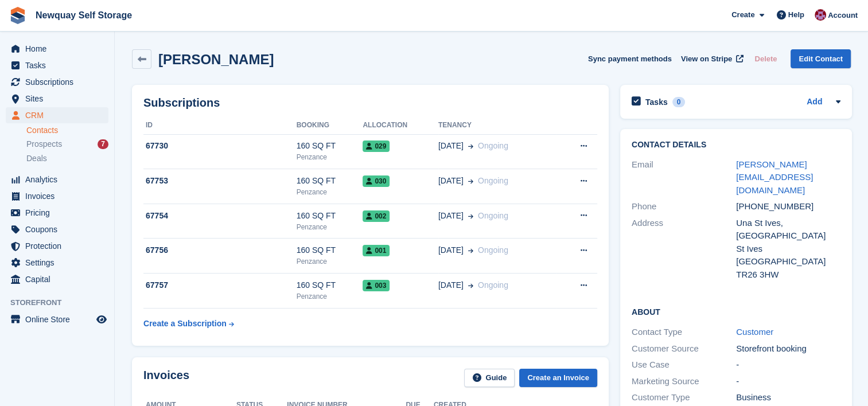 Image resolution: width=868 pixels, height=406 pixels. What do you see at coordinates (103, 144) in the screenshot?
I see `div: 7` at bounding box center [103, 144].